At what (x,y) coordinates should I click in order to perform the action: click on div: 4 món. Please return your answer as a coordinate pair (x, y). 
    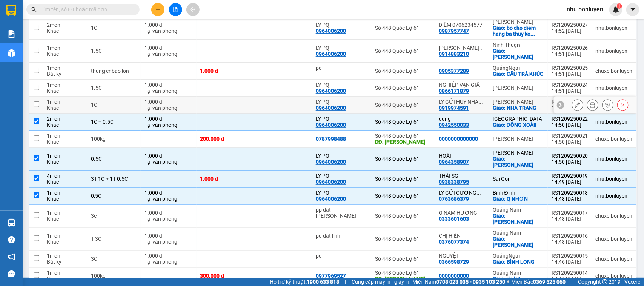
    Looking at the image, I should click on (65, 176).